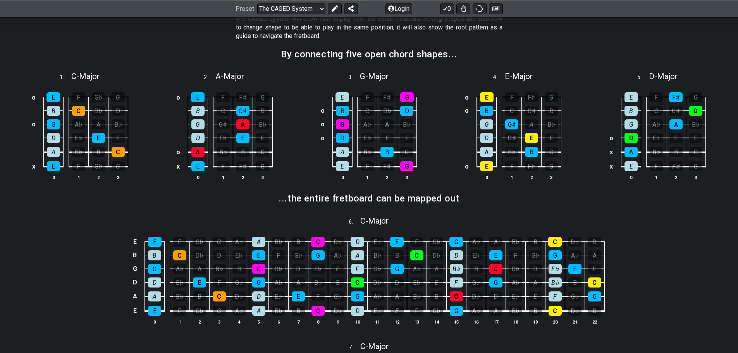 The width and height of the screenshot is (738, 353). Describe the element at coordinates (512, 138) in the screenshot. I see `div: D♯` at that location.